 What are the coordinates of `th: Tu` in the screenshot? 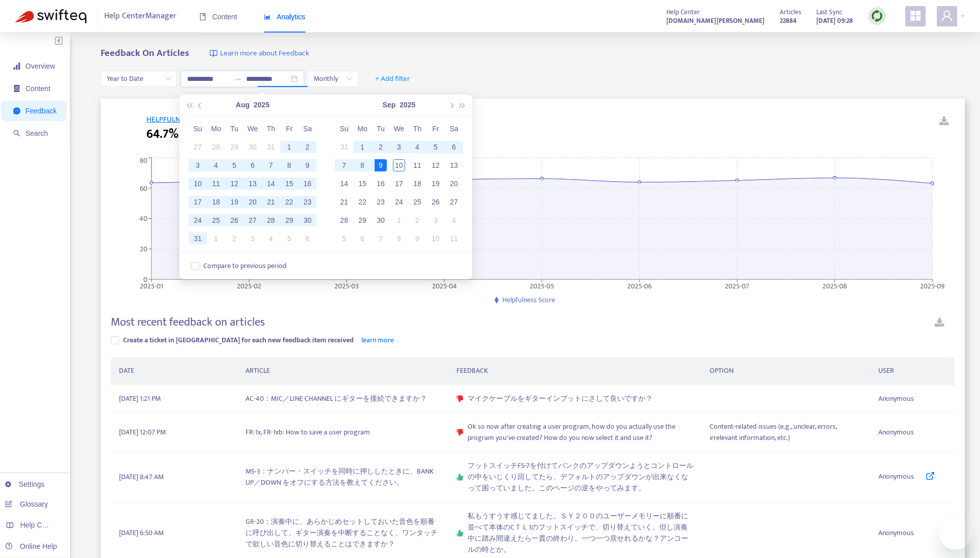 It's located at (381, 128).